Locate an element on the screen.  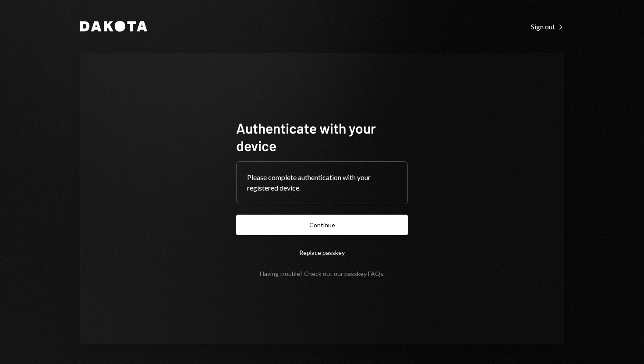
a: Sign out is located at coordinates (548, 26).